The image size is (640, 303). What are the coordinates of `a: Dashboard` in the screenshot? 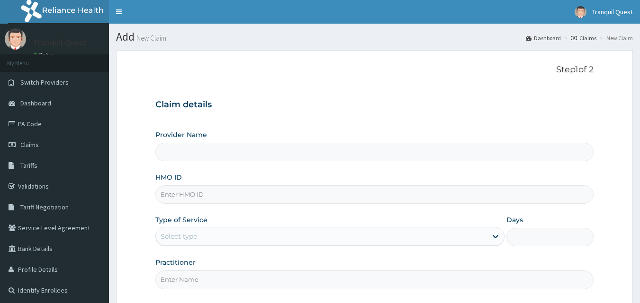 It's located at (543, 38).